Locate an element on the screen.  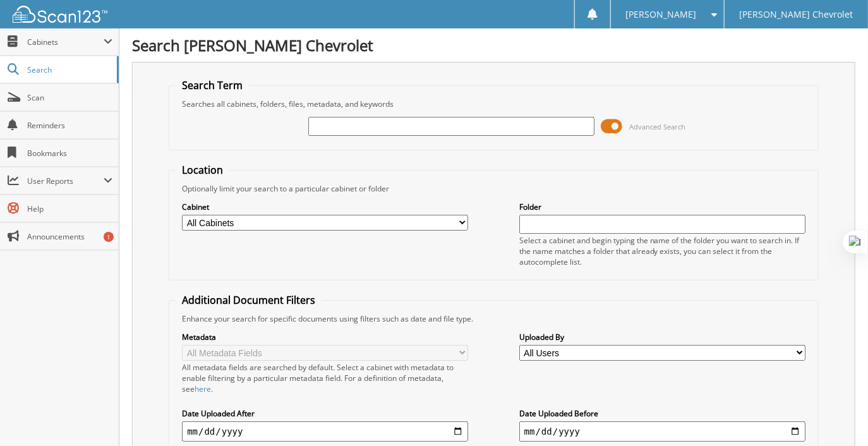
label: Cabinet is located at coordinates (324, 207).